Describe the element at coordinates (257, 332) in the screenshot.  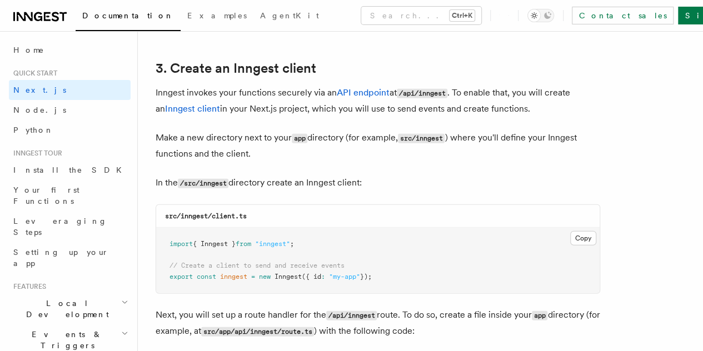
I see `code: src/app/api/inngest/route.ts` at that location.